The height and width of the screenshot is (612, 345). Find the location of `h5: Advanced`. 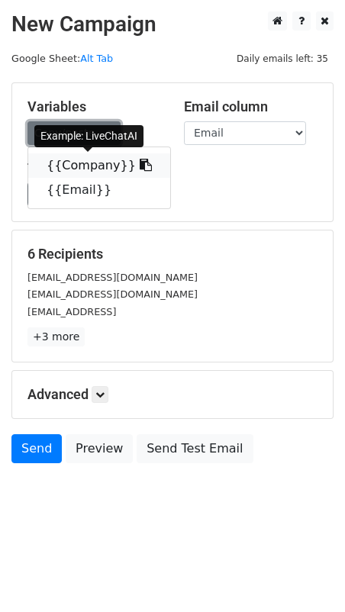

h5: Advanced is located at coordinates (172, 395).